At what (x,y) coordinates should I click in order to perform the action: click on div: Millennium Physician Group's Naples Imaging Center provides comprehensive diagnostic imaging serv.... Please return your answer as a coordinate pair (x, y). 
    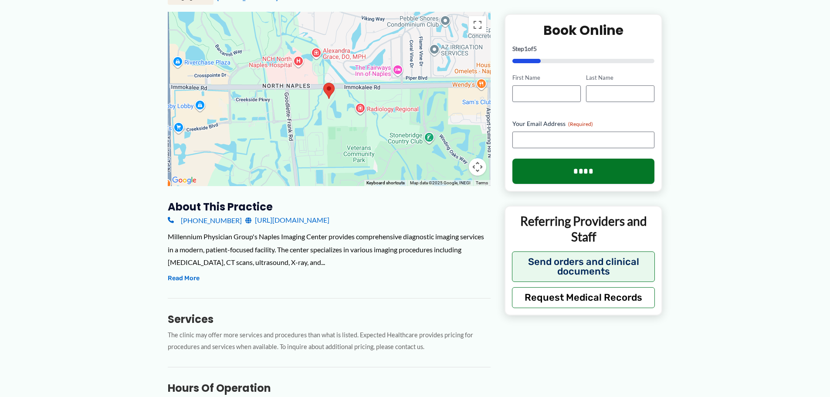
    Looking at the image, I should click on (329, 249).